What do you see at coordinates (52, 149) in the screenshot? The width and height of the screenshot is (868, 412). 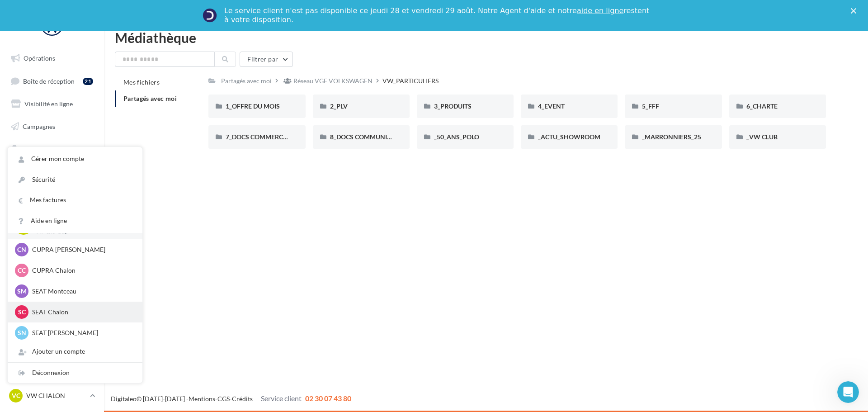 I see `a: Contacts` at bounding box center [52, 149].